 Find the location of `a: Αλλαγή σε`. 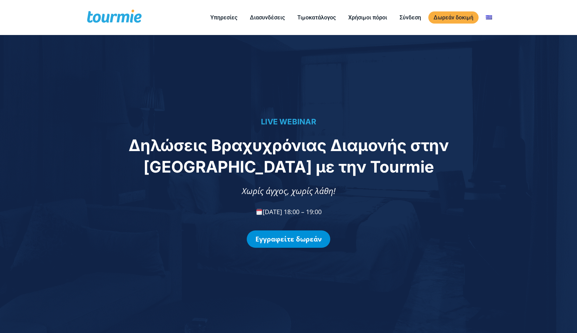

a: Αλλαγή σε is located at coordinates (489, 17).